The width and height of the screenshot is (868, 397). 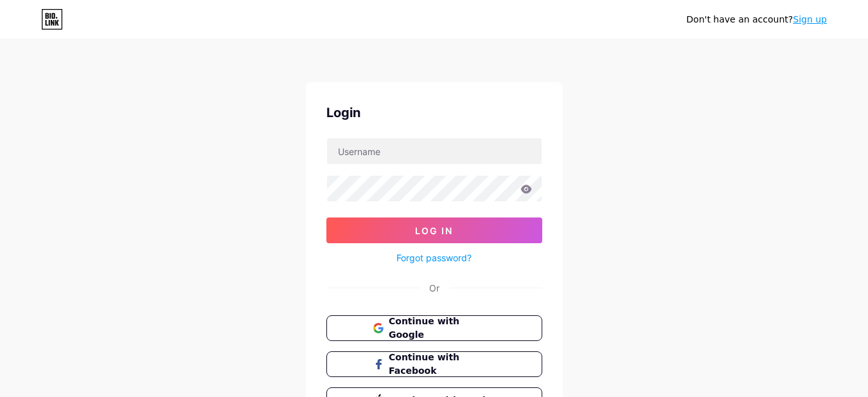 What do you see at coordinates (434, 364) in the screenshot?
I see `button: Continue with Facebook` at bounding box center [434, 364].